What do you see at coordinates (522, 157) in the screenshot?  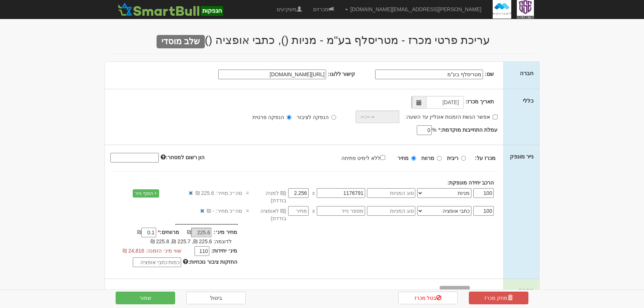 I see `label: נייר מונפק` at bounding box center [522, 157].